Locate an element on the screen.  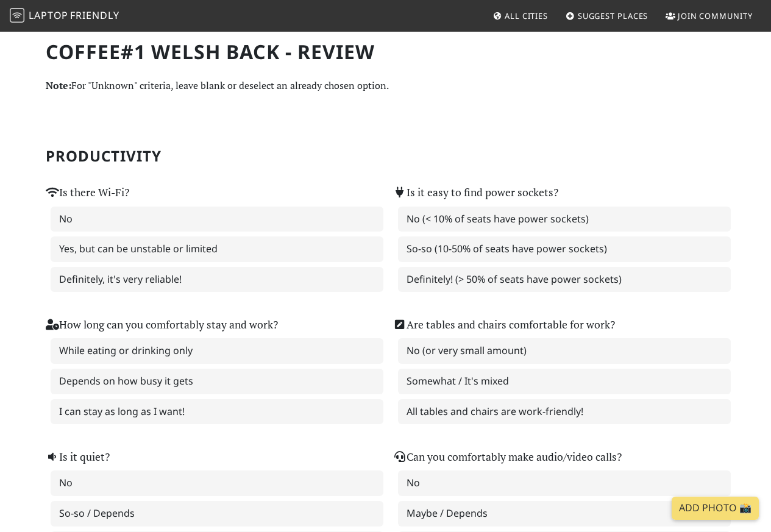
a: Join Community is located at coordinates (709, 16).